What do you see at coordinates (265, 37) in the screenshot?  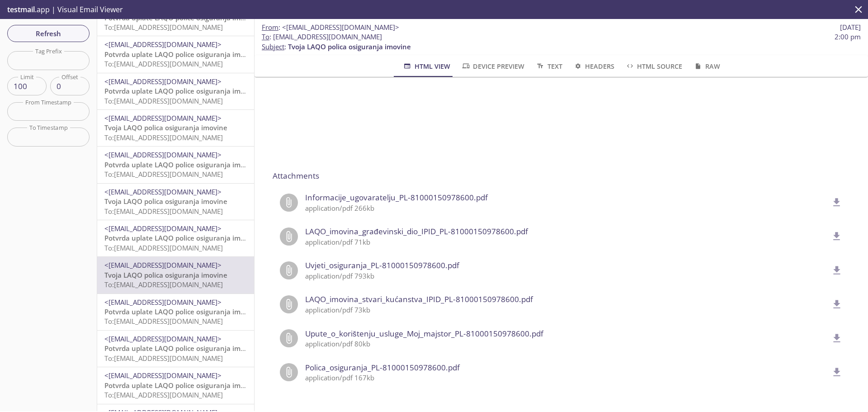 I see `span: To` at bounding box center [265, 37].